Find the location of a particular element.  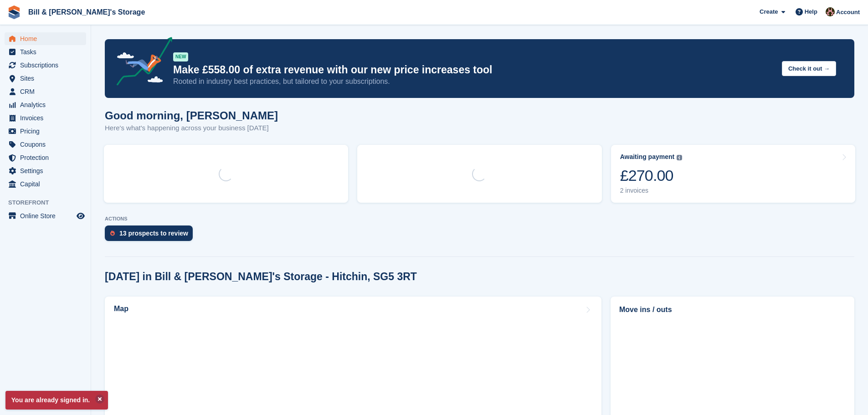

span: Protection is located at coordinates (47, 157).